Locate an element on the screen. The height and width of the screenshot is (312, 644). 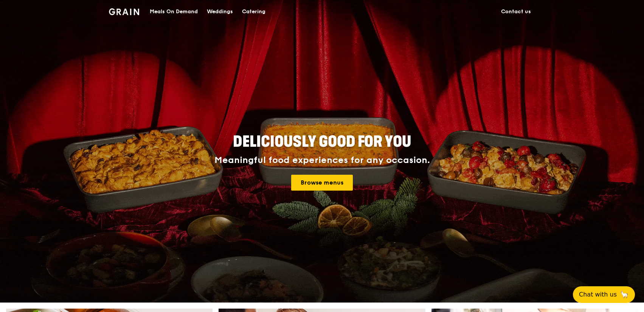
span: Chat with us is located at coordinates (598, 294).